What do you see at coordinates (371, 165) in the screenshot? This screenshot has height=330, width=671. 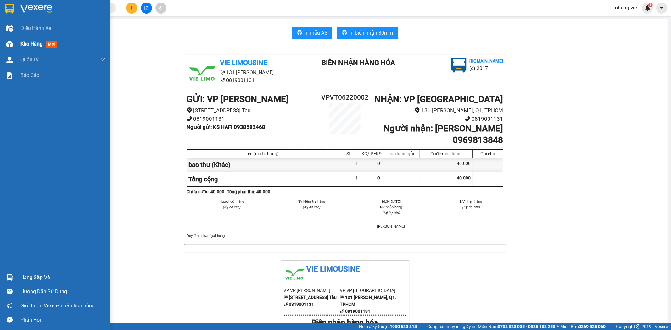 I see `div: 0` at bounding box center [371, 165].